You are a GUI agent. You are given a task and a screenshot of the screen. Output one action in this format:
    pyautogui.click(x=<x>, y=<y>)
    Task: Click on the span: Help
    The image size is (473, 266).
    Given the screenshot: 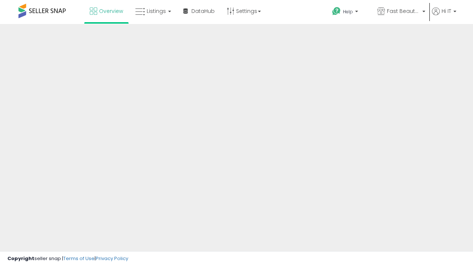 What is the action you would take?
    pyautogui.click(x=347, y=11)
    